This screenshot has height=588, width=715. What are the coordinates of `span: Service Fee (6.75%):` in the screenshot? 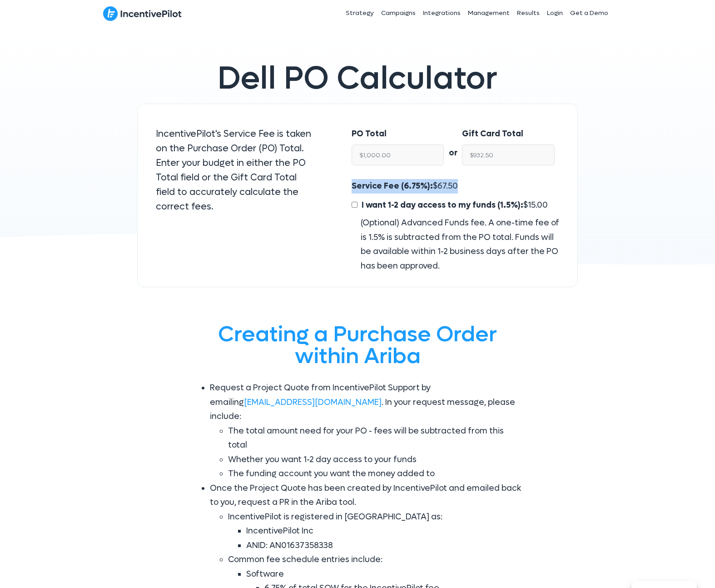 It's located at (391, 186).